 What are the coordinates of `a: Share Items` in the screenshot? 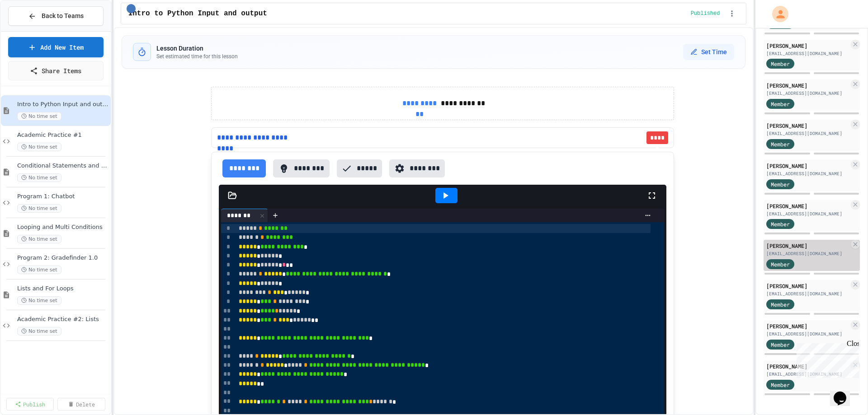 It's located at (55, 70).